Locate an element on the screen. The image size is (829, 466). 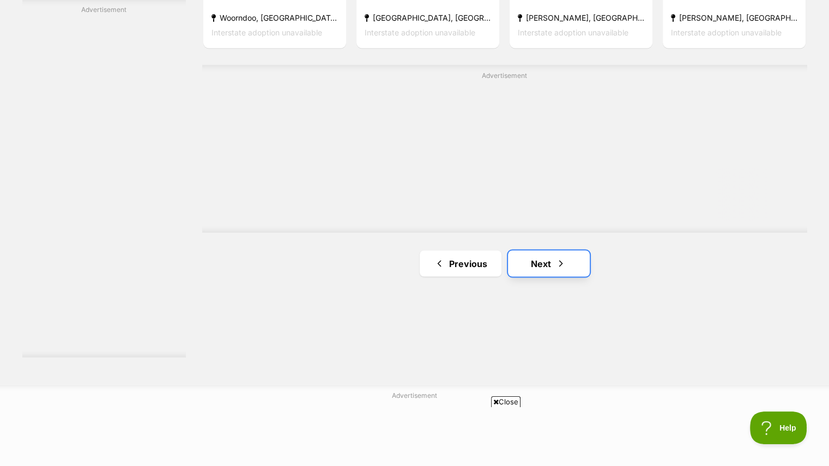
nav: Pagination is located at coordinates (505, 263).